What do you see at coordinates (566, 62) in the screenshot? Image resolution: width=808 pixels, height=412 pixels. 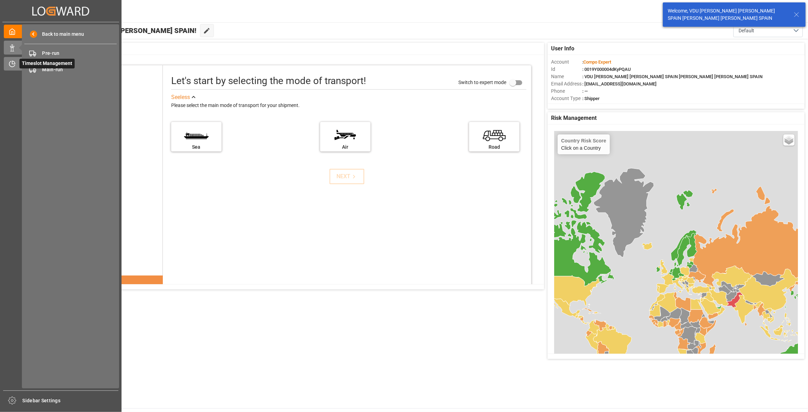 I see `span: Account` at bounding box center [566, 62].